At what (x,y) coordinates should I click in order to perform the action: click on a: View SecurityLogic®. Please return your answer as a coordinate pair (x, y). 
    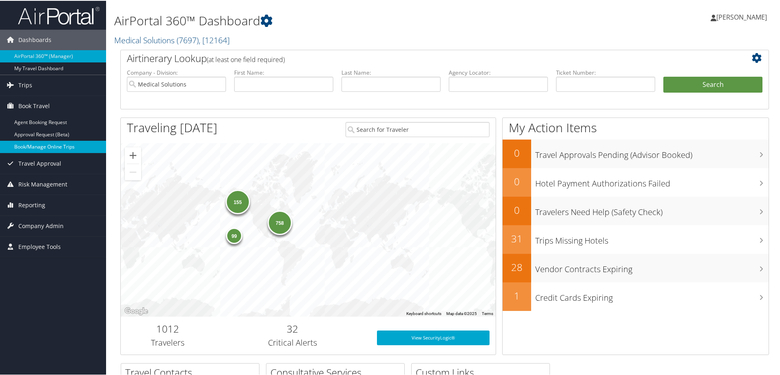
    Looking at the image, I should click on (433, 337).